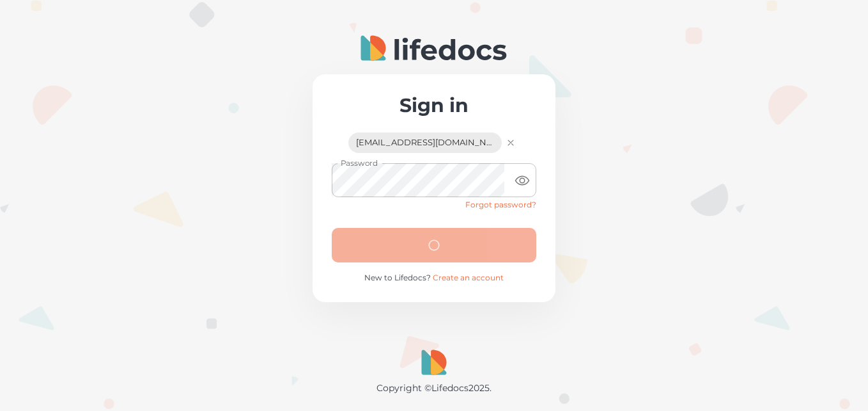  I want to click on a: Forgot password?, so click(501, 204).